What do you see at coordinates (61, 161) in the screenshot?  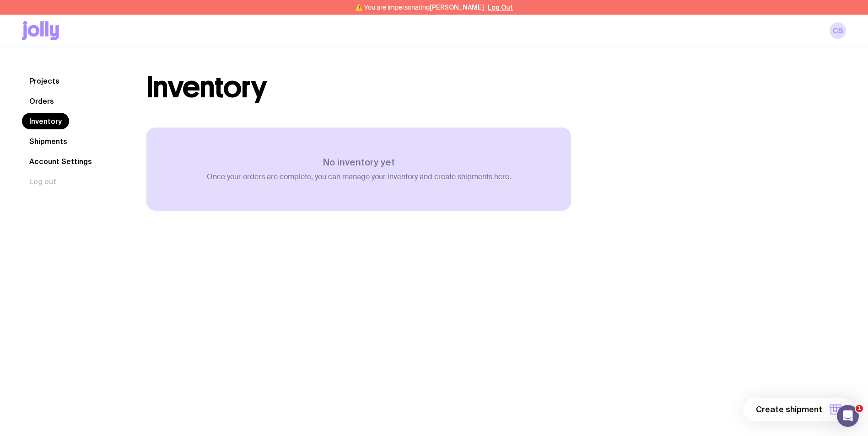 I see `a: Account Settings` at bounding box center [61, 161].